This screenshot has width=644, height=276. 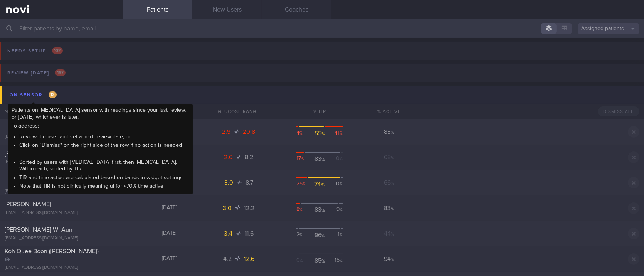 What do you see at coordinates (229, 157) in the screenshot?
I see `span: 2.6` at bounding box center [229, 157].